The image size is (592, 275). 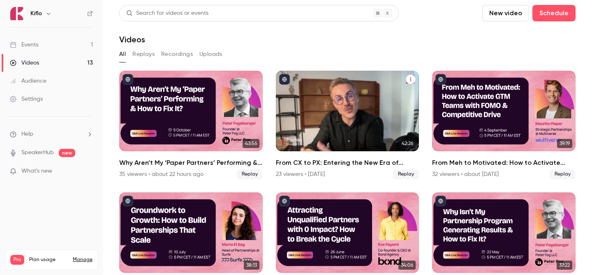 I want to click on span: What's new, so click(x=37, y=171).